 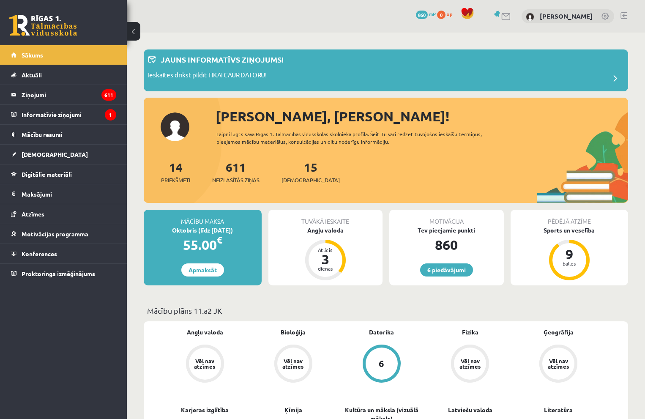 I want to click on p: Jauns informatīvs ziņojums!, so click(x=222, y=59).